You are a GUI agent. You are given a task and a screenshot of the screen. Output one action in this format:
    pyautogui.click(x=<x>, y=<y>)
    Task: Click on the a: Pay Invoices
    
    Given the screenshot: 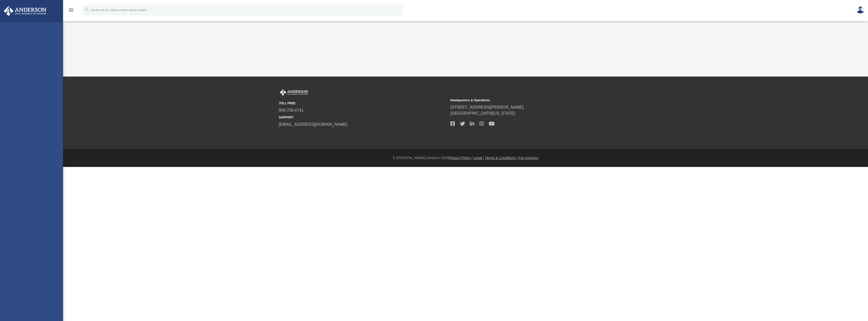 What is the action you would take?
    pyautogui.click(x=528, y=158)
    